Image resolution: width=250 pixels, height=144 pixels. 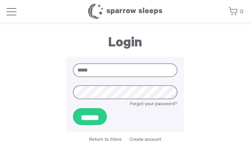 I want to click on a: Forgot your password?, so click(x=154, y=105).